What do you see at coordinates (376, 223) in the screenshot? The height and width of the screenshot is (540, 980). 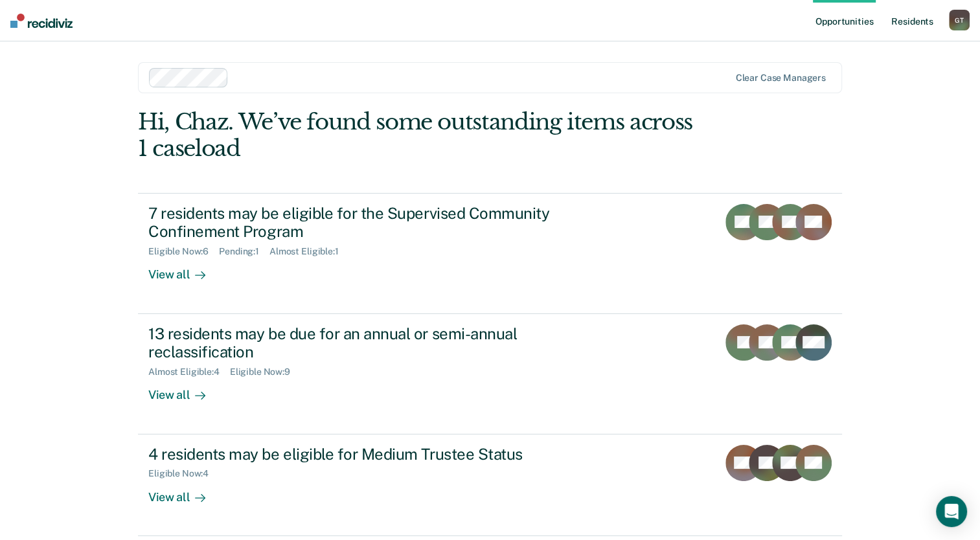 I see `div: 7 residents may be eligible for the Supervised Community Confinement Program` at bounding box center [376, 223].